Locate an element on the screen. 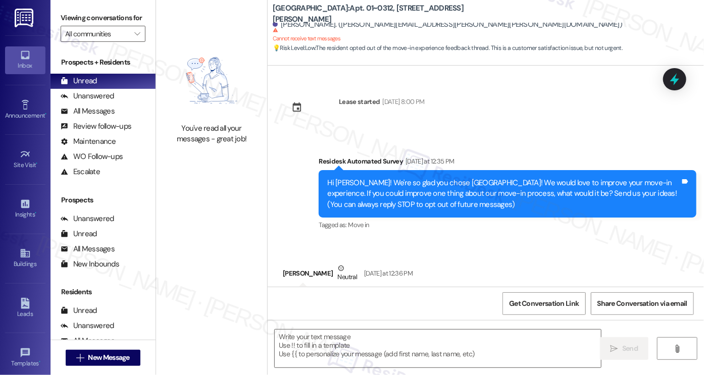  div: Tagged as: is located at coordinates (508, 225).